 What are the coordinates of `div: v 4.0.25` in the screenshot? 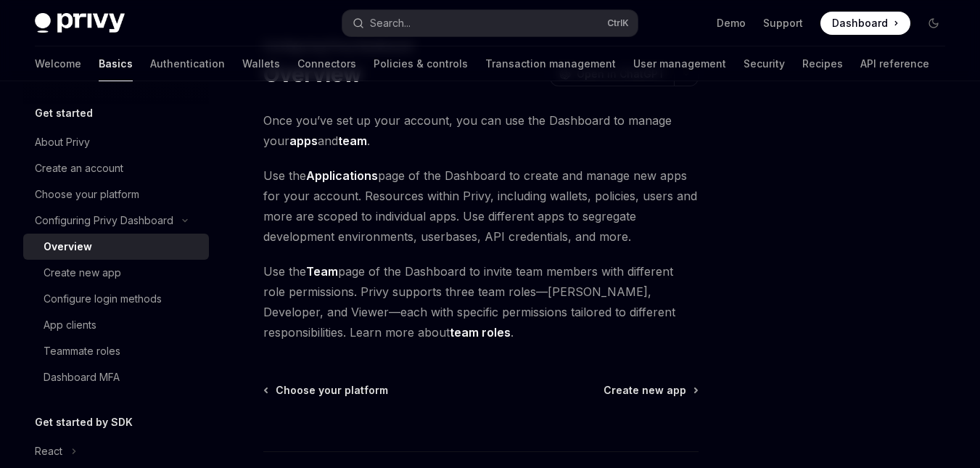 It's located at (56, 29).